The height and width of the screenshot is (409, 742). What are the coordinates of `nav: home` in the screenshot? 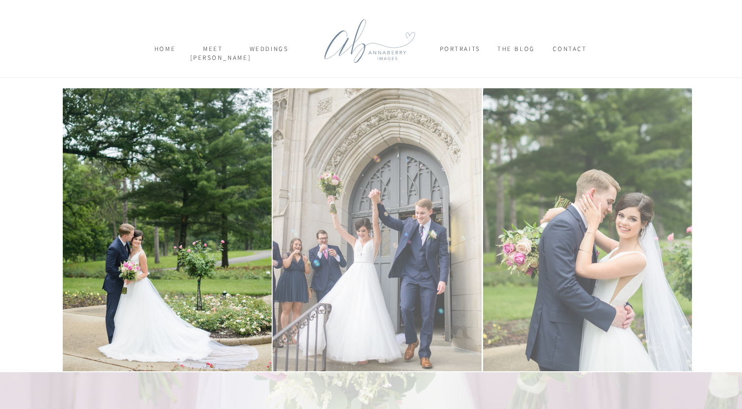 It's located at (165, 53).